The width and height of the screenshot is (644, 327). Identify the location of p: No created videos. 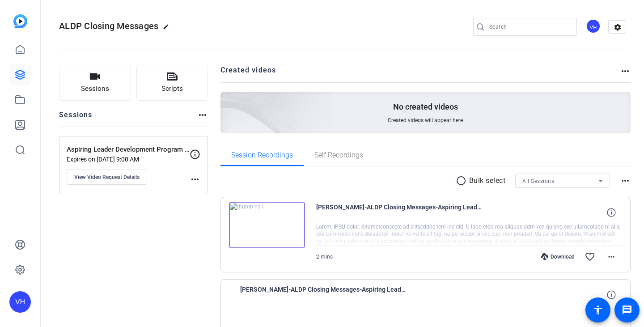
(426, 107).